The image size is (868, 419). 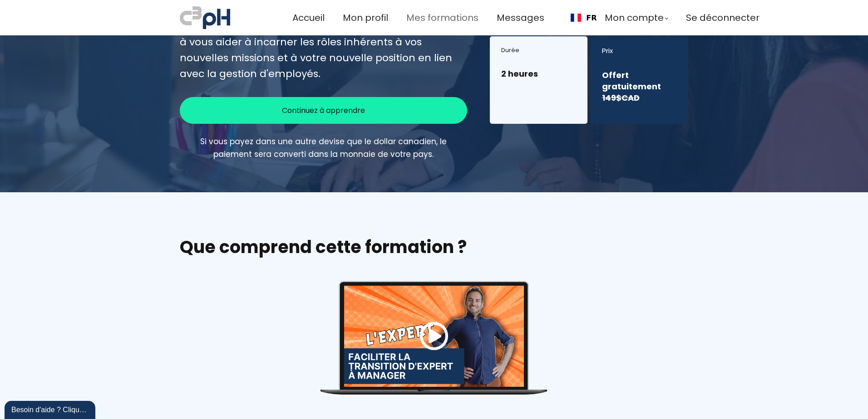 I want to click on a: Accueil, so click(x=308, y=17).